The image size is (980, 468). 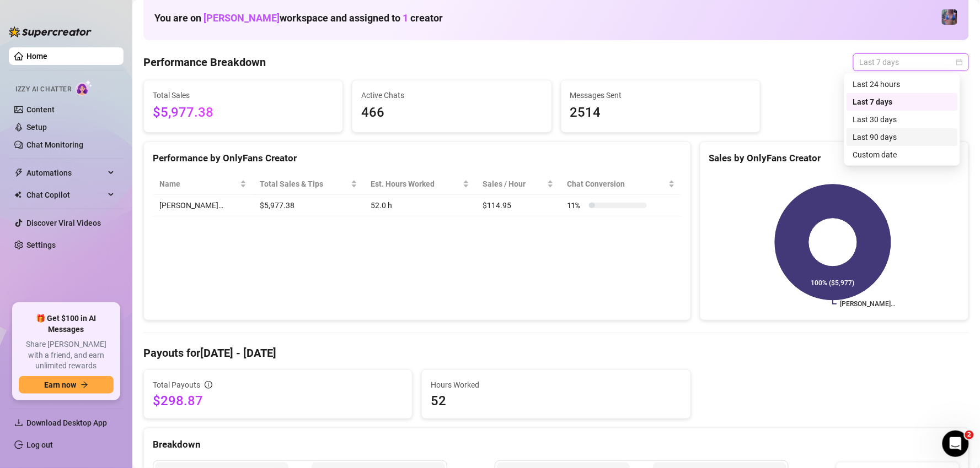 I want to click on span: $5,977.38, so click(x=243, y=113).